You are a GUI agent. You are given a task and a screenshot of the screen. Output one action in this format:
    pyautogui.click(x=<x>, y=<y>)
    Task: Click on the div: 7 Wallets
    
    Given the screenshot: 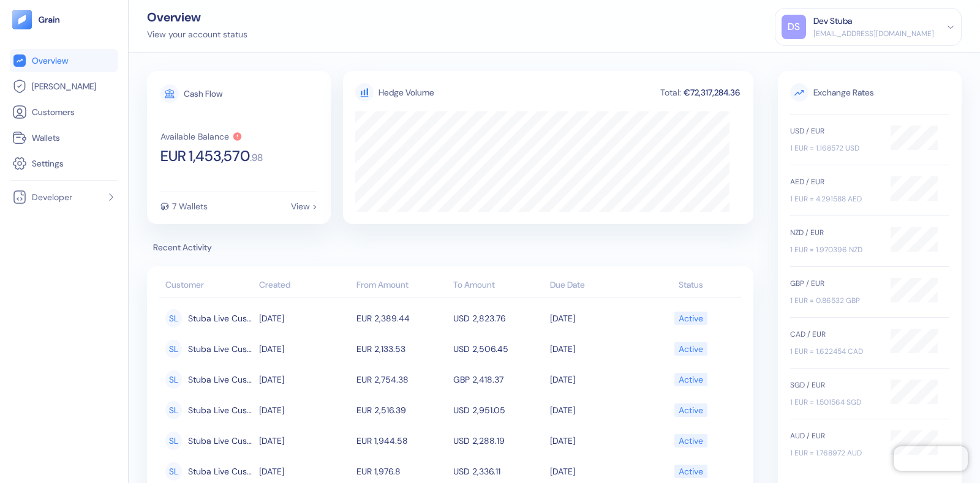 What is the action you would take?
    pyautogui.click(x=190, y=206)
    